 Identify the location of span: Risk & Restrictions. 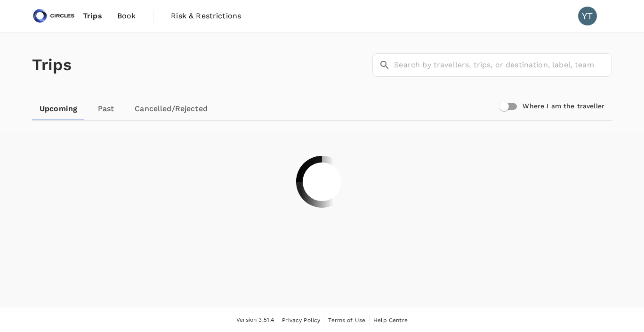
(205, 16).